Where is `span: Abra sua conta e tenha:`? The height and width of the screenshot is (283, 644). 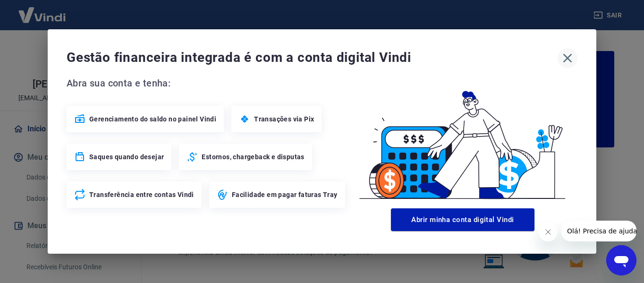
span: Abra sua conta e tenha: is located at coordinates (207, 83).